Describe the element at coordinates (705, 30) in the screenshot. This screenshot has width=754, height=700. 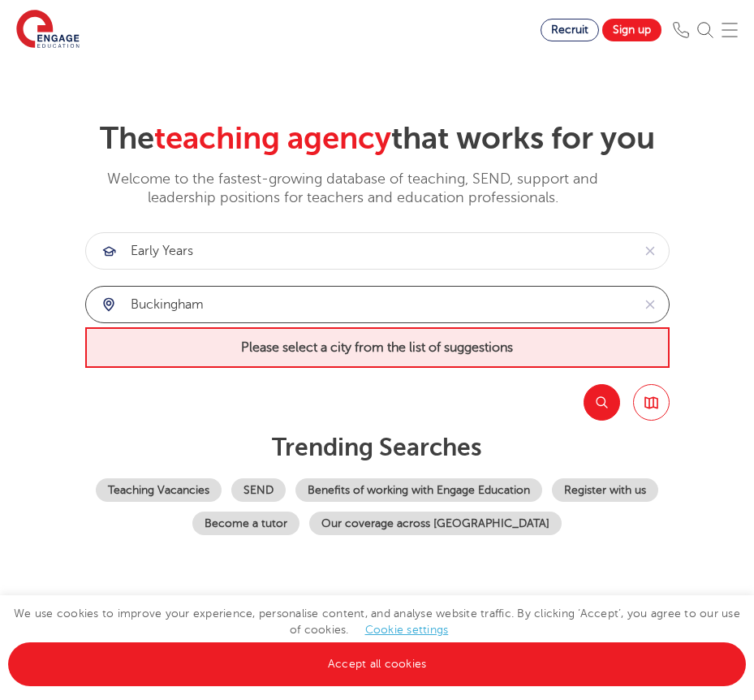
I see `img: Search` at that location.